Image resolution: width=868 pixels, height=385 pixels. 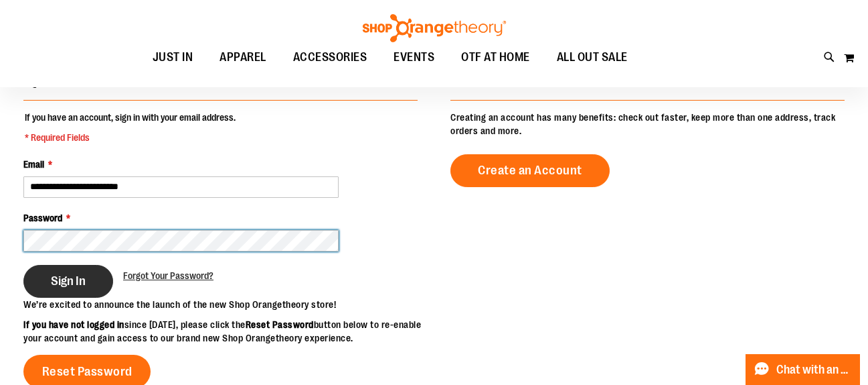 What do you see at coordinates (229, 305) in the screenshot?
I see `p: We’re excited to announce the launch of the new Shop Orangetheory store!` at bounding box center [229, 305].